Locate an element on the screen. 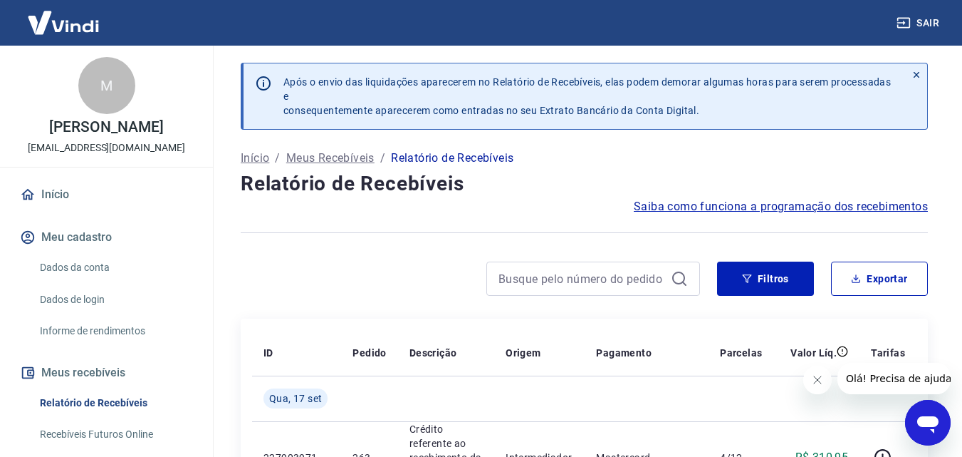  a: Dados da conta is located at coordinates (115, 267).